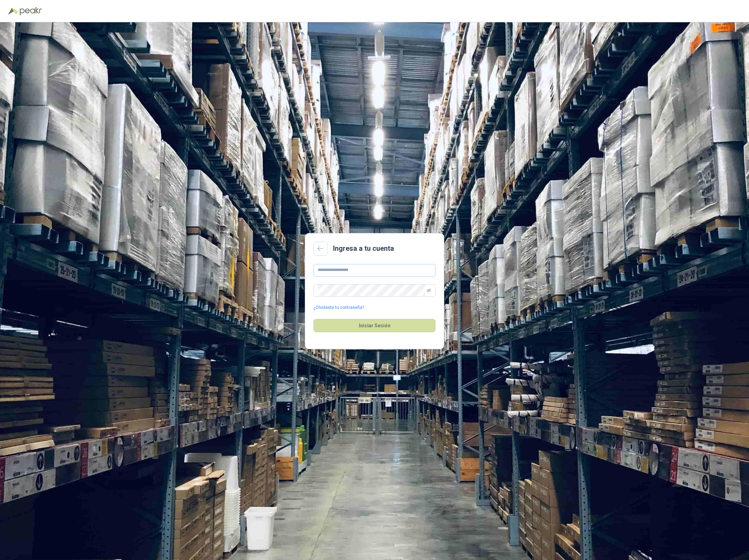 The height and width of the screenshot is (560, 749). I want to click on img: Peakr, so click(30, 11).